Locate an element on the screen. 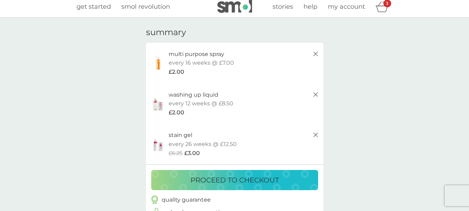 Image resolution: width=469 pixels, height=211 pixels. p: every 26 weeks @ £12.50 is located at coordinates (203, 144).